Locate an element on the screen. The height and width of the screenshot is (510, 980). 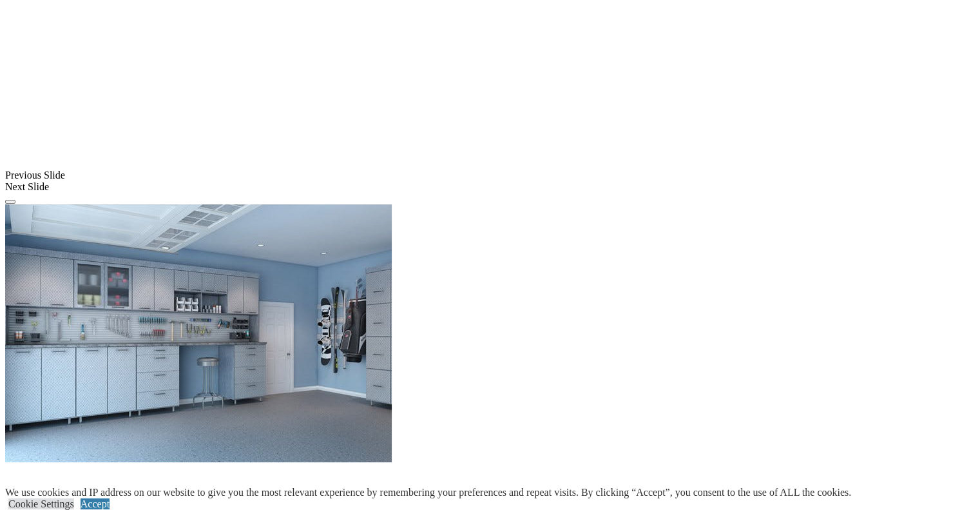
div: We use cookies and IP address on our website to give you the most relevant experience by remember... is located at coordinates (428, 493).